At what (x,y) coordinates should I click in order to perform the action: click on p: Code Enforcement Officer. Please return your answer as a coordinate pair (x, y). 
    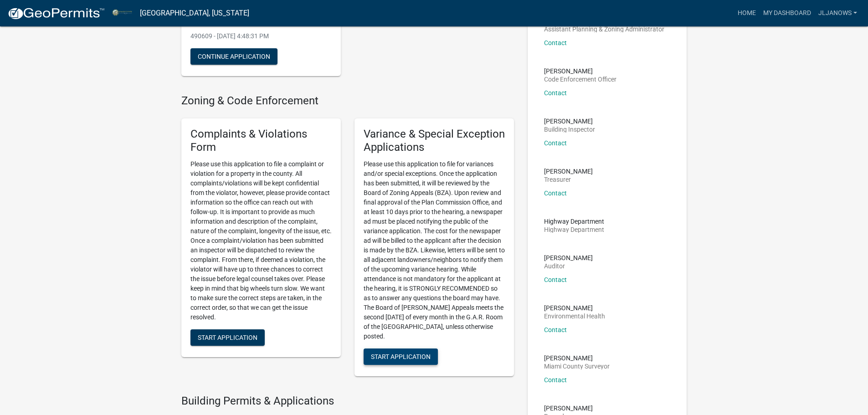
    Looking at the image, I should click on (580, 79).